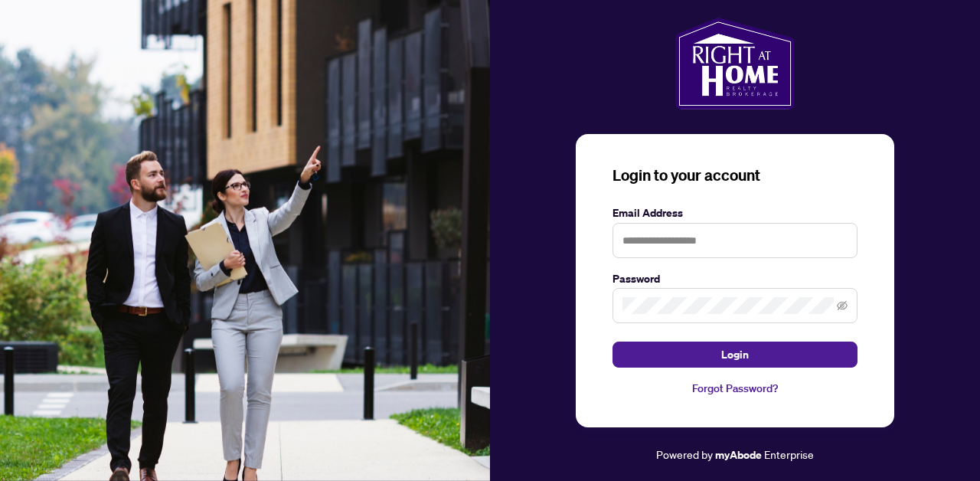 This screenshot has width=980, height=481. Describe the element at coordinates (789, 454) in the screenshot. I see `span: Enterprise` at that location.